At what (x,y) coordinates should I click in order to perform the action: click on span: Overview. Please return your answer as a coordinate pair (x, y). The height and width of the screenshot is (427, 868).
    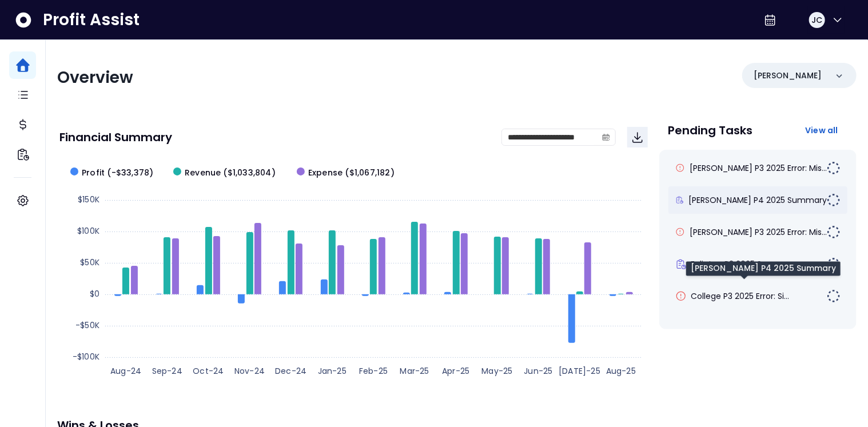
    Looking at the image, I should click on (95, 77).